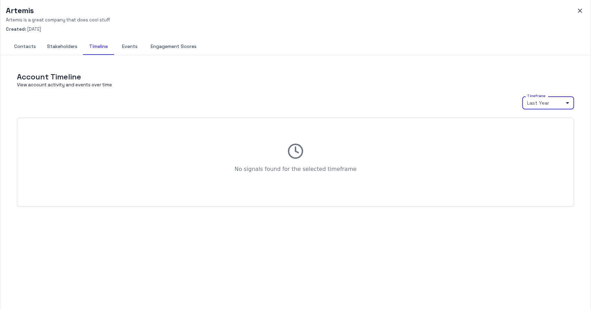 The height and width of the screenshot is (309, 591). I want to click on button: Events, so click(130, 47).